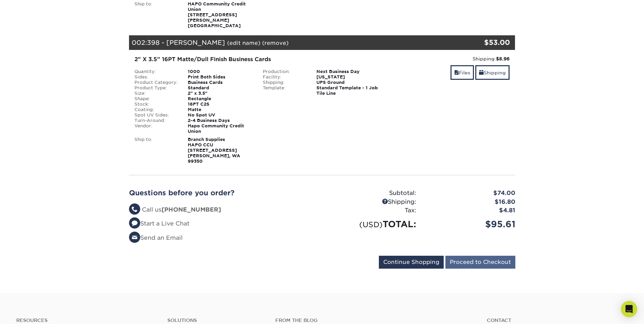  Describe the element at coordinates (216, 321) in the screenshot. I see `h4: Solutions` at that location.